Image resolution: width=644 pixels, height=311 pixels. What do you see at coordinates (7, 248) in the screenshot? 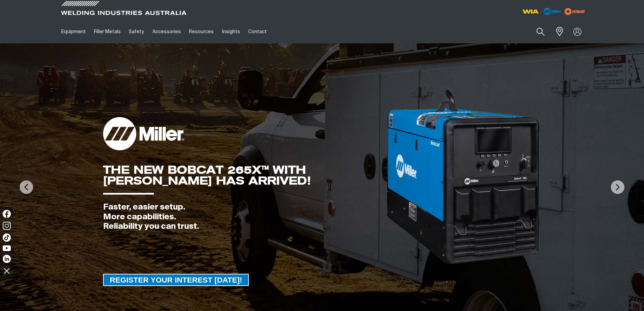
I see `img: YouTube` at bounding box center [7, 248].